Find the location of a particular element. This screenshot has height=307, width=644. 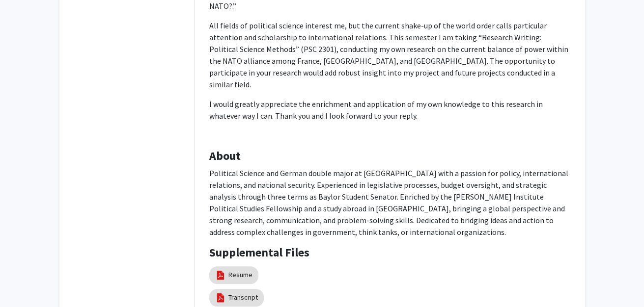

a: Resume is located at coordinates (240, 275).